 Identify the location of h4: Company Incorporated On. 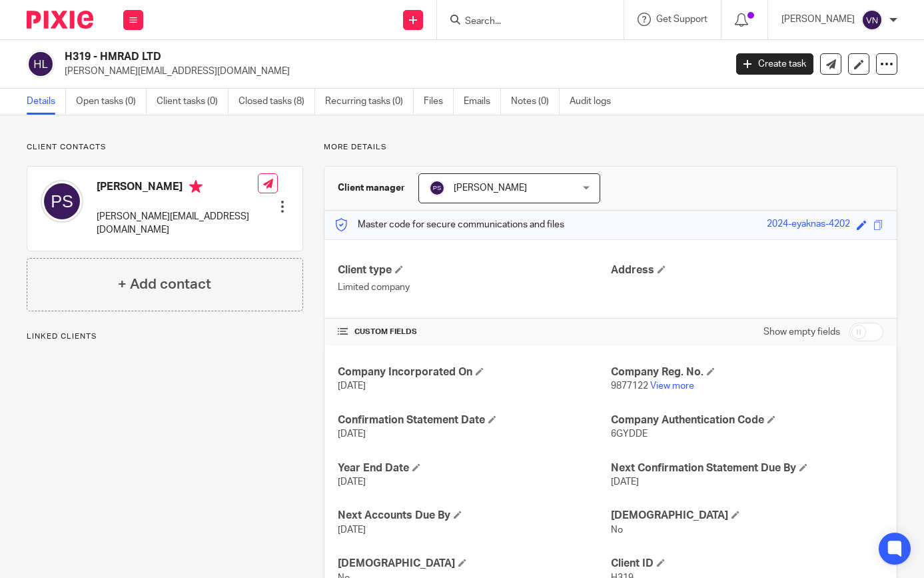
(474, 372).